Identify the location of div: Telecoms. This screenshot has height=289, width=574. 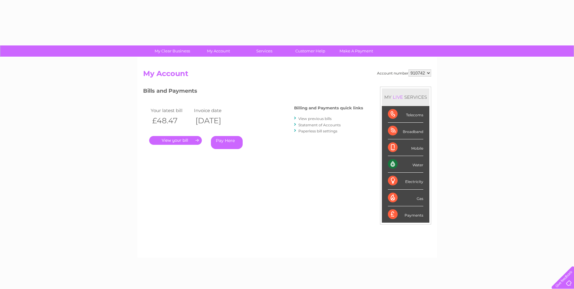
(405, 114).